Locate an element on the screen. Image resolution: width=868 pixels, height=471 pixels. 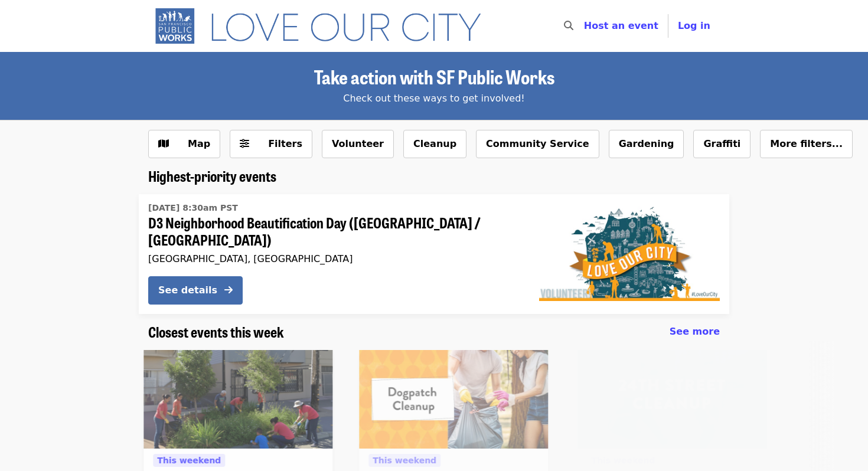
img: 24th Street Cleanup organized by SF Public Works is located at coordinates (673, 400).